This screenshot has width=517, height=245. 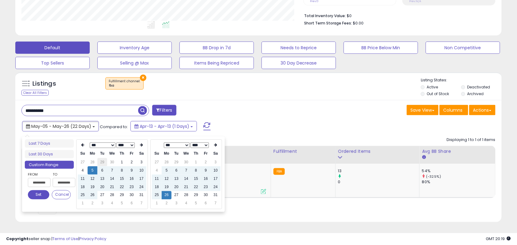 I want to click on th: Mo, so click(x=166, y=154).